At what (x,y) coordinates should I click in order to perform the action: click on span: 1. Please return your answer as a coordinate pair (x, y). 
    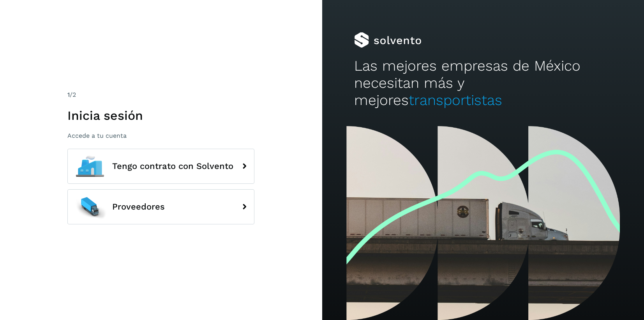
    Looking at the image, I should click on (69, 94).